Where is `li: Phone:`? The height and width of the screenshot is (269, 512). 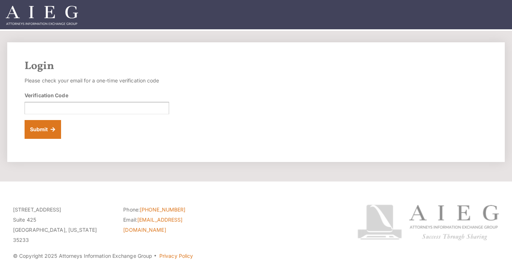 li: Phone: is located at coordinates (173, 210).